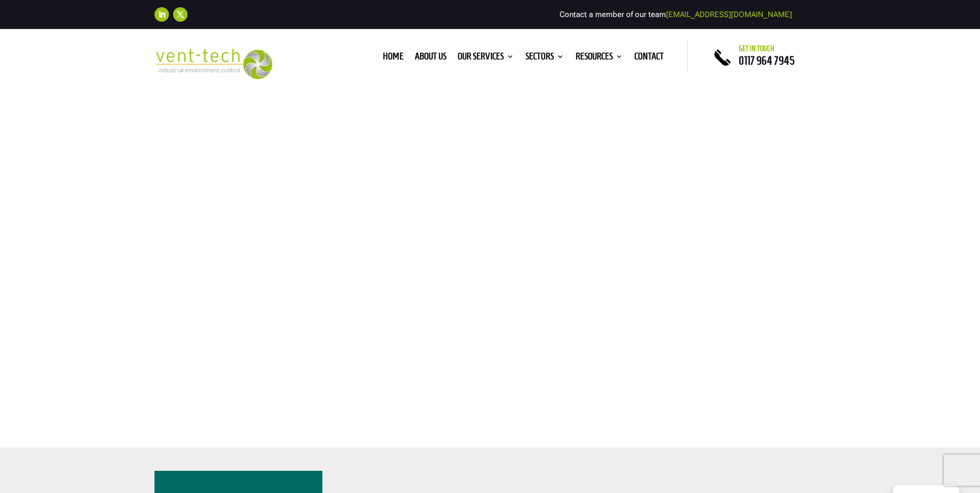 This screenshot has width=980, height=493. What do you see at coordinates (214, 64) in the screenshot?
I see `img: 2023-09-27T08_35_16.549ZVENT-TECH---Clear-background` at bounding box center [214, 64].